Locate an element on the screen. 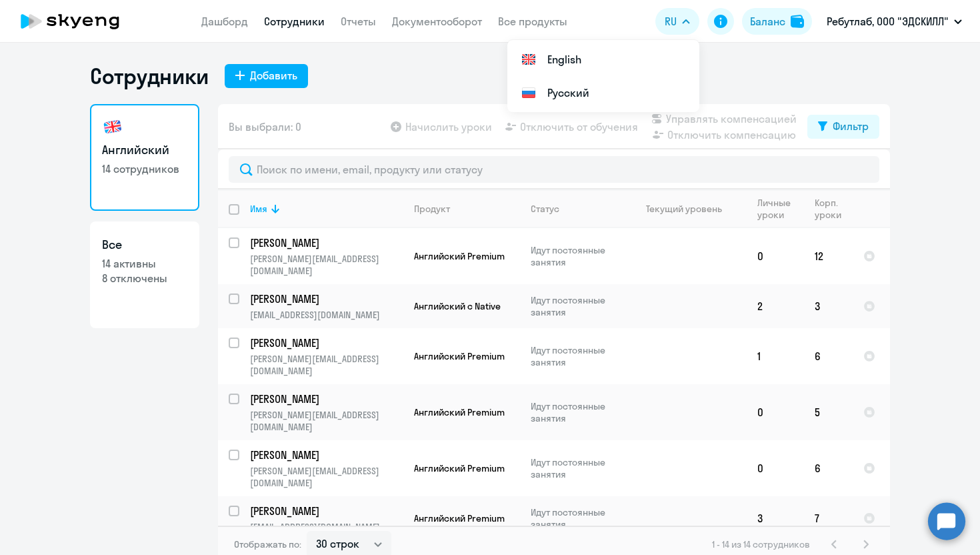 The width and height of the screenshot is (980, 555). button: Балансbalance is located at coordinates (777, 22).